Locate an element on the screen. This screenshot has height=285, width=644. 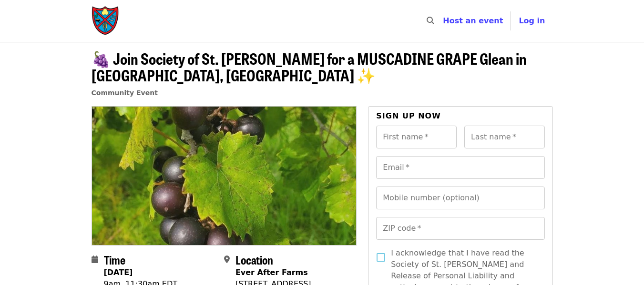
input: Search is located at coordinates (443, 21).